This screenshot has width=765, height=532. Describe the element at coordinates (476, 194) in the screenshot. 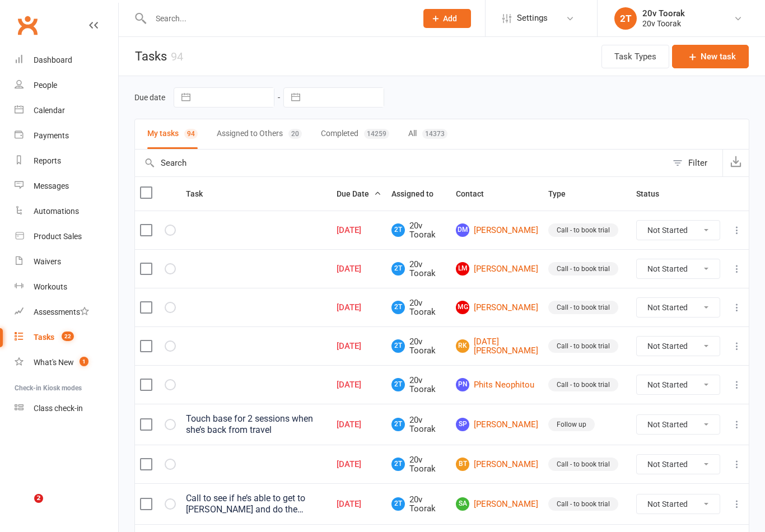

I see `button: Contact` at that location.